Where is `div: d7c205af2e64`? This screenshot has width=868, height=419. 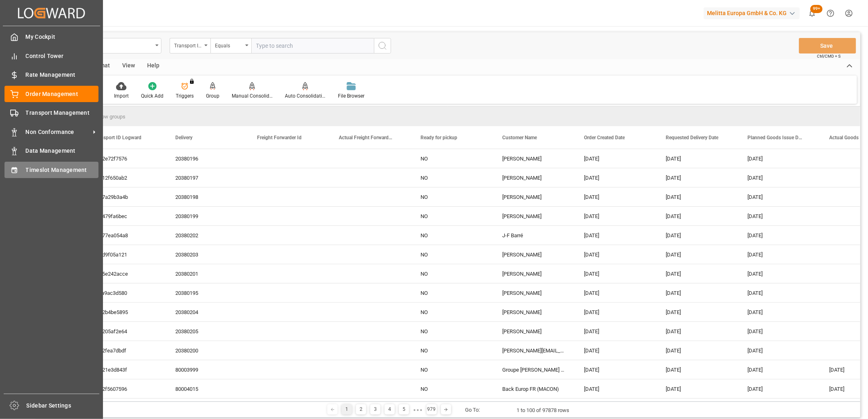
div: d7c205af2e64 is located at coordinates (125, 332).